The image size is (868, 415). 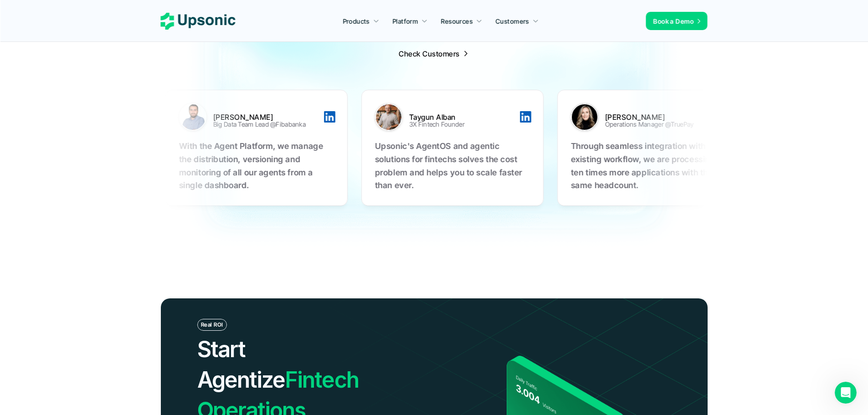 What do you see at coordinates (428, 124) in the screenshot?
I see `p: 3X Fintech Founder` at bounding box center [428, 124].